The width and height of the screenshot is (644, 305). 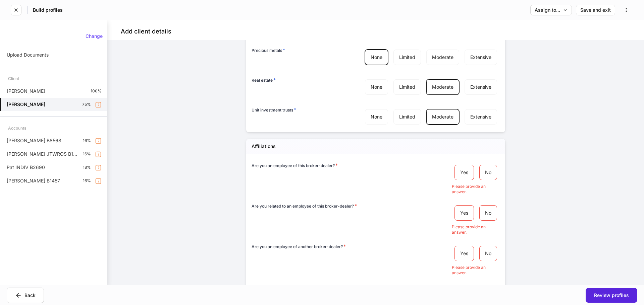 What do you see at coordinates (87, 167) in the screenshot?
I see `p: 18%` at bounding box center [87, 167].